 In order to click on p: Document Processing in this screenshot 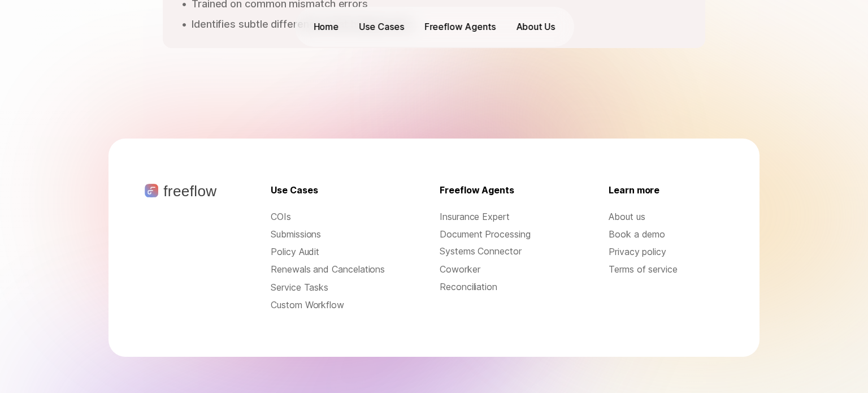, I will do `click(497, 234)`.